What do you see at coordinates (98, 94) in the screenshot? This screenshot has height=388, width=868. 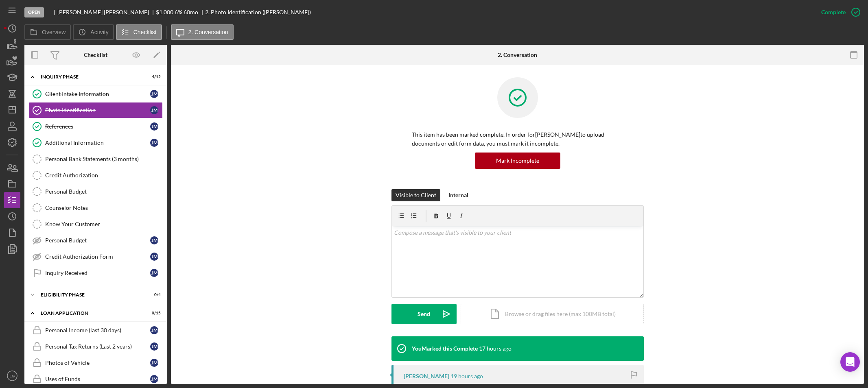 I see `div: Client Intake Information` at bounding box center [98, 94].